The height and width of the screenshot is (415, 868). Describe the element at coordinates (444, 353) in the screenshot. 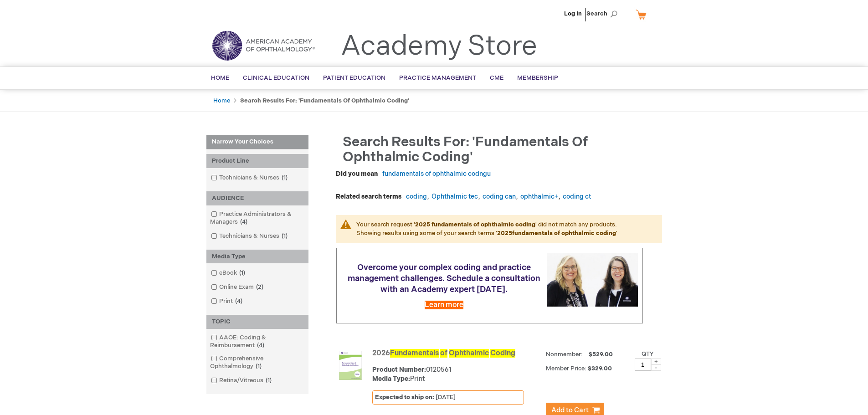

I see `a: 2026Fundamentals of Ophthalmic Coding` at that location.